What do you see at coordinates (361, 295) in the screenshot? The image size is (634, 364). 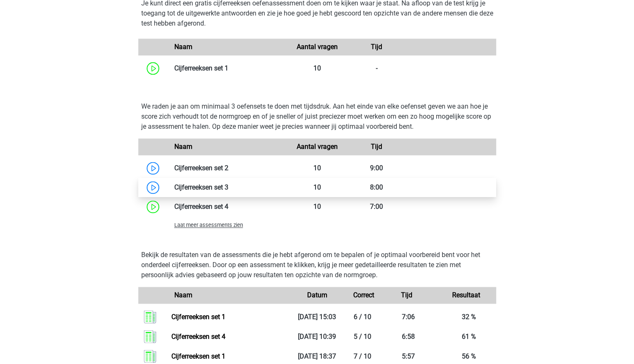 I see `div: Correct` at bounding box center [361, 295].